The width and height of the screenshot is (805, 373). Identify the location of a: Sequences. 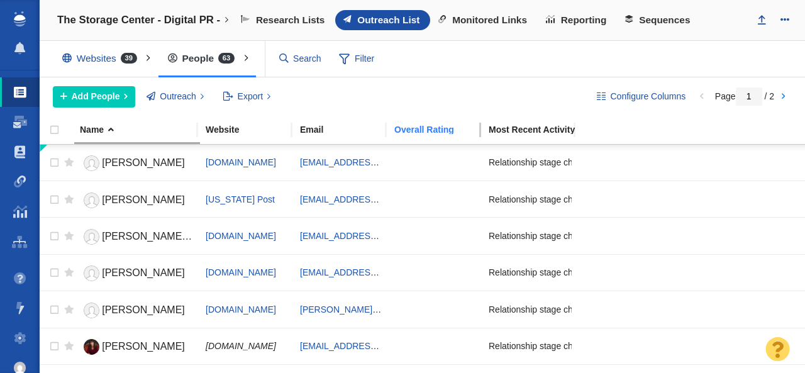
(658, 20).